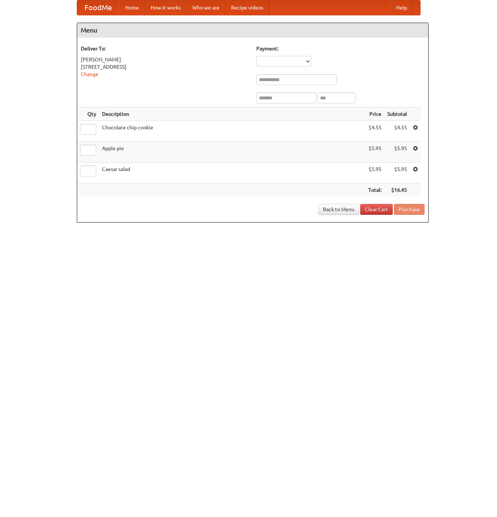 The height and width of the screenshot is (517, 497). Describe the element at coordinates (375, 114) in the screenshot. I see `th: Price` at that location.